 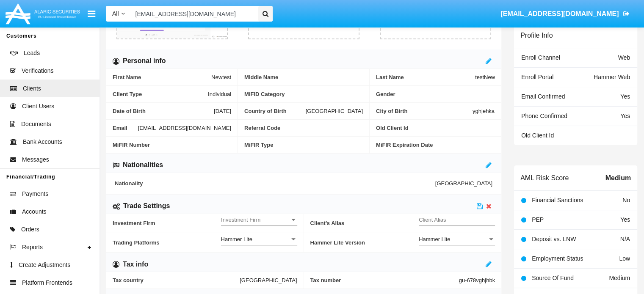 I want to click on span: Reports, so click(x=33, y=247).